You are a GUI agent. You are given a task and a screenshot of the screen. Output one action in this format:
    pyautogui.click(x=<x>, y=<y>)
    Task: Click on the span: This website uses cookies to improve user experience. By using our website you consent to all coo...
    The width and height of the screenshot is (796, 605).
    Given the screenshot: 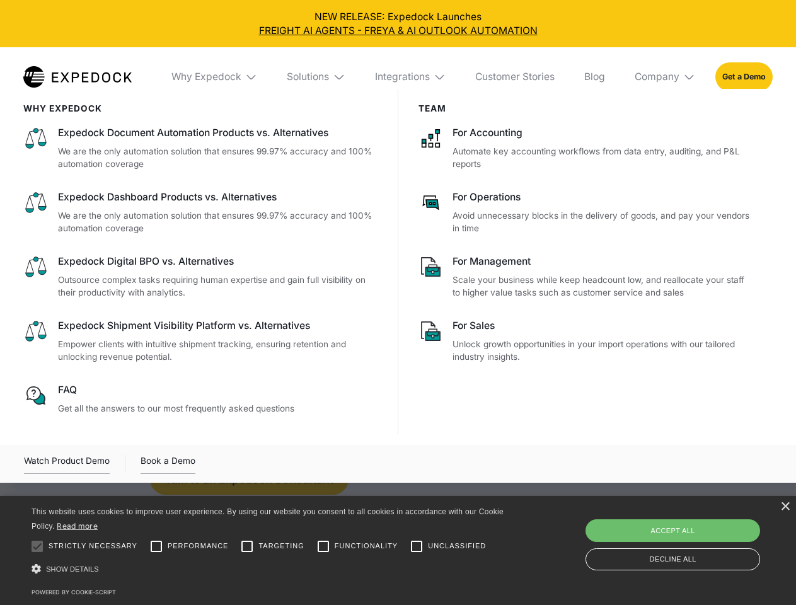 What is the action you would take?
    pyautogui.click(x=267, y=519)
    